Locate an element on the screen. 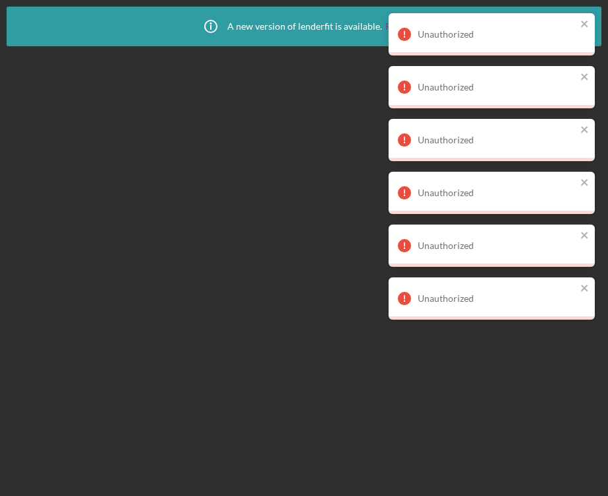  a: Reload is located at coordinates (399, 26).